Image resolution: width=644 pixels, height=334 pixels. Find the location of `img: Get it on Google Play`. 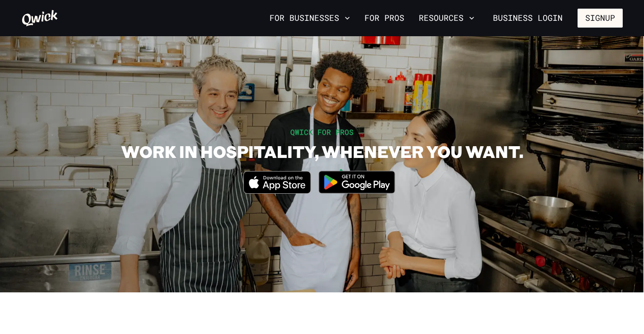

img: Get it on Google Play is located at coordinates (357, 182).